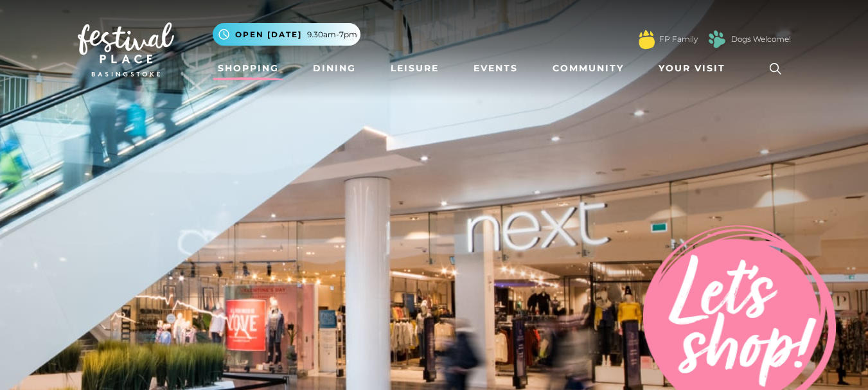 The image size is (868, 390). I want to click on a: Your Visit, so click(695, 68).